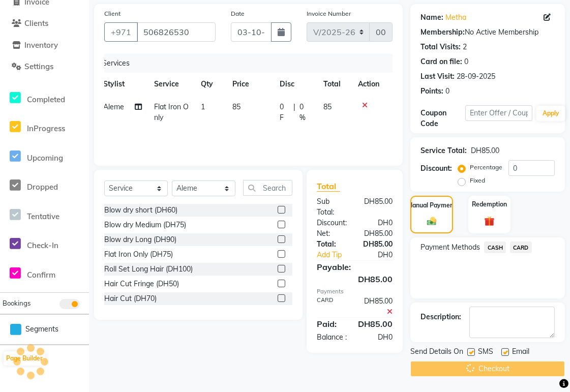 The width and height of the screenshot is (570, 392). What do you see at coordinates (24, 359) in the screenshot?
I see `button: Page Builder` at bounding box center [24, 359].